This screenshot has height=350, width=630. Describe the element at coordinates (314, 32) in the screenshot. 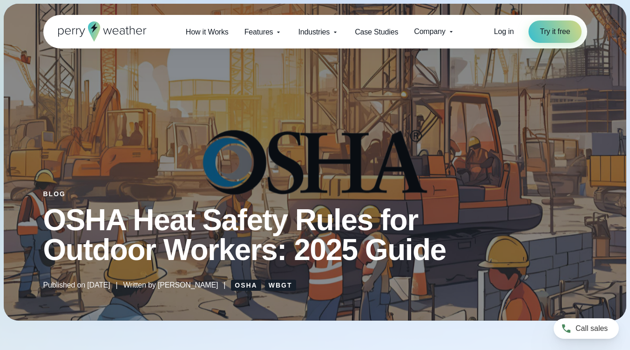

I see `span: Industries` at that location.